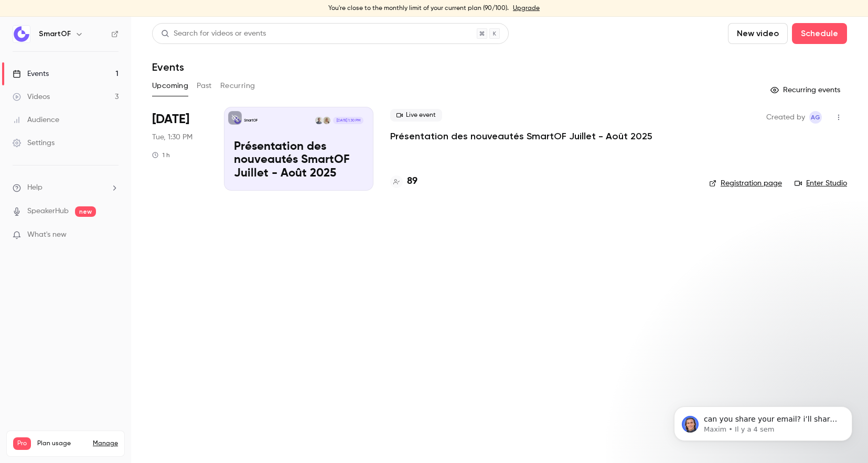 This screenshot has width=868, height=463. What do you see at coordinates (106, 444) in the screenshot?
I see `a: Manage` at bounding box center [106, 444].